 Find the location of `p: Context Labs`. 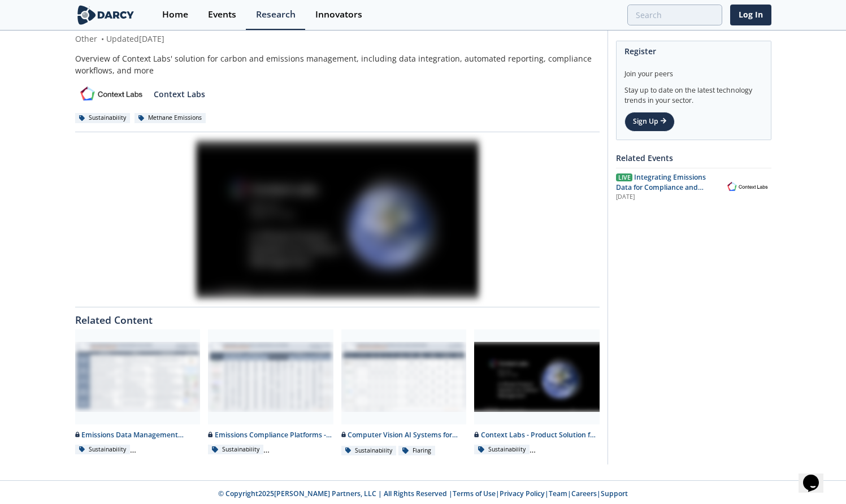

p: Context Labs is located at coordinates (179, 94).